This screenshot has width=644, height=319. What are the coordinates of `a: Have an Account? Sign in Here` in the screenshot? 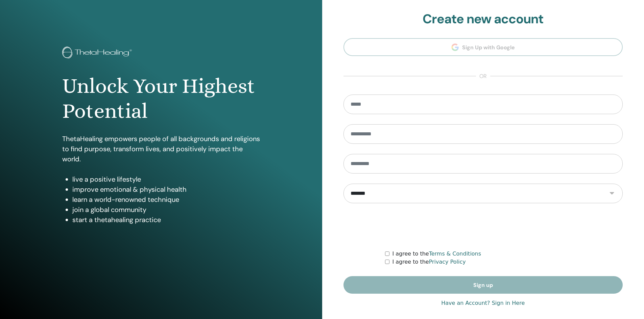 It's located at (483, 303).